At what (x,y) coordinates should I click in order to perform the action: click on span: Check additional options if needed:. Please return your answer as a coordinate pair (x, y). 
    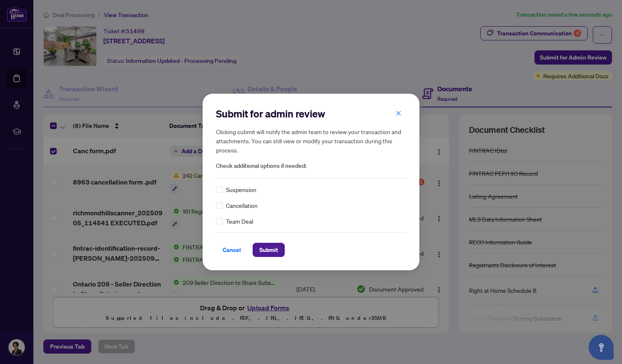
    Looking at the image, I should click on (311, 166).